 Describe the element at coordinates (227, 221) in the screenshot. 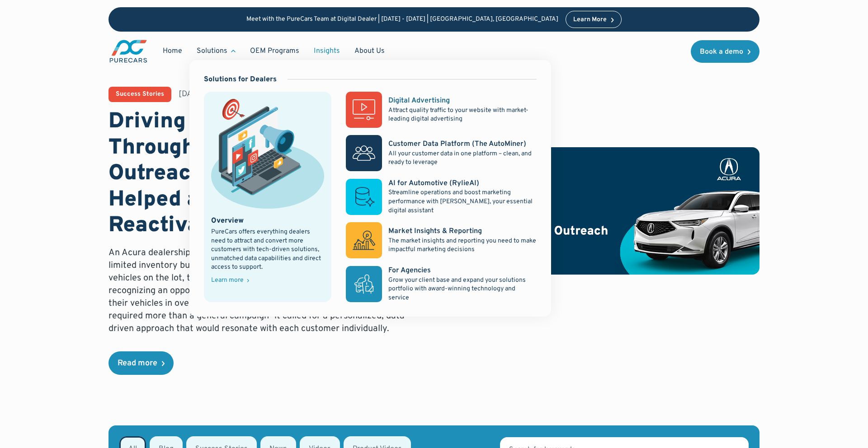

I see `div: Overview` at that location.